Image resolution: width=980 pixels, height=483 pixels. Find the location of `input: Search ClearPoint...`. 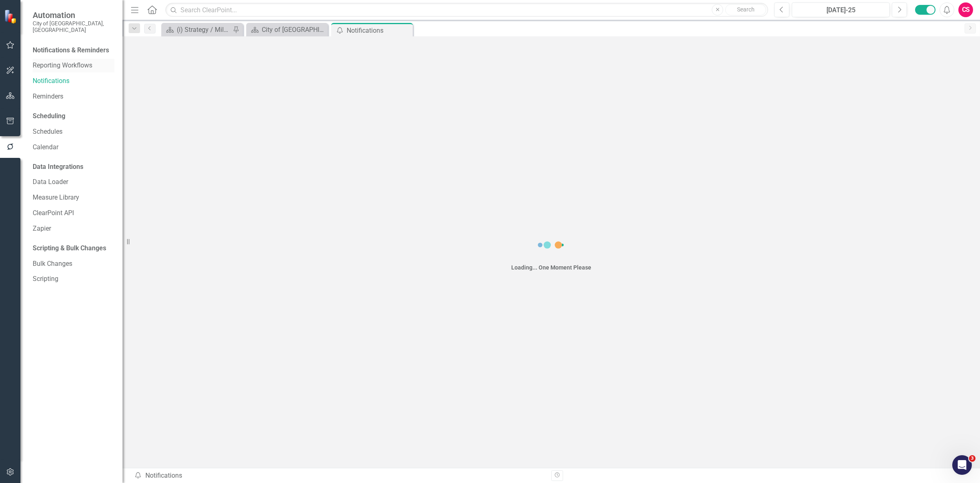

input: Search ClearPoint... is located at coordinates (467, 10).